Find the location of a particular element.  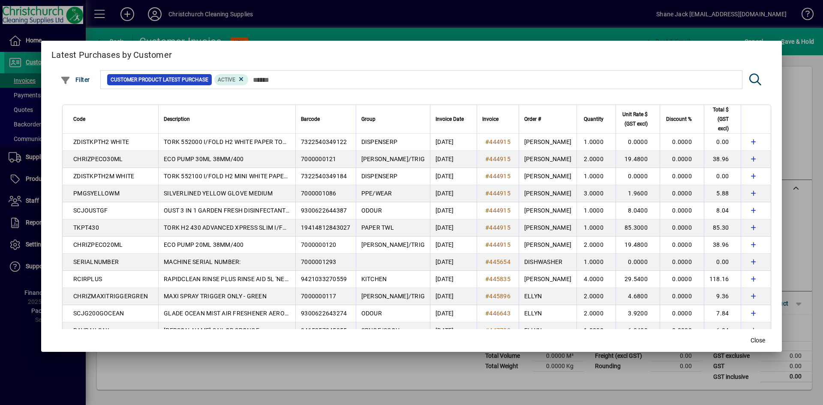

td: 3.0000 is located at coordinates (596, 194).